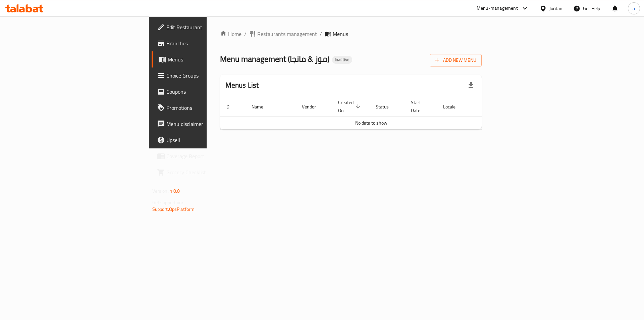  What do you see at coordinates (167, 203) in the screenshot?
I see `span: Get support on:` at bounding box center [167, 203].